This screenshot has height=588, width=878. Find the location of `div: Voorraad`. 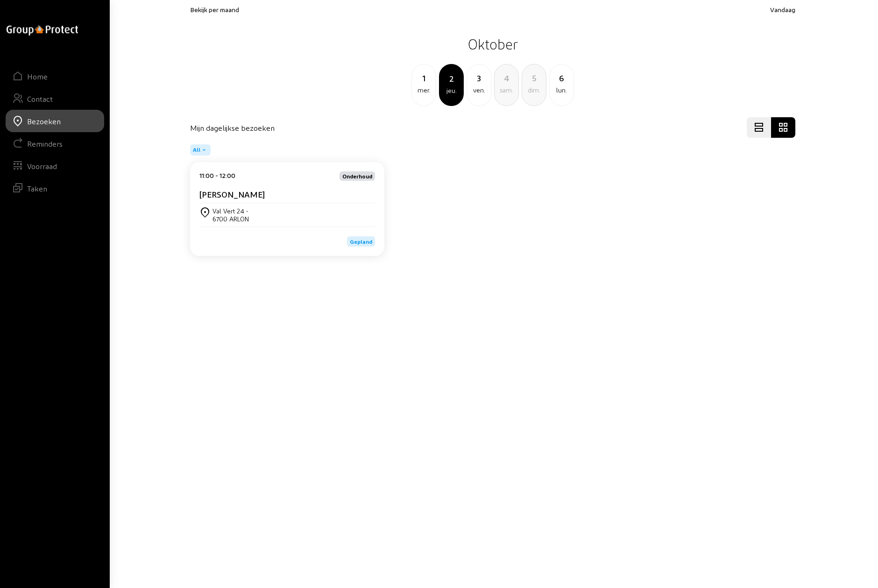

div: Voorraad is located at coordinates (42, 165).